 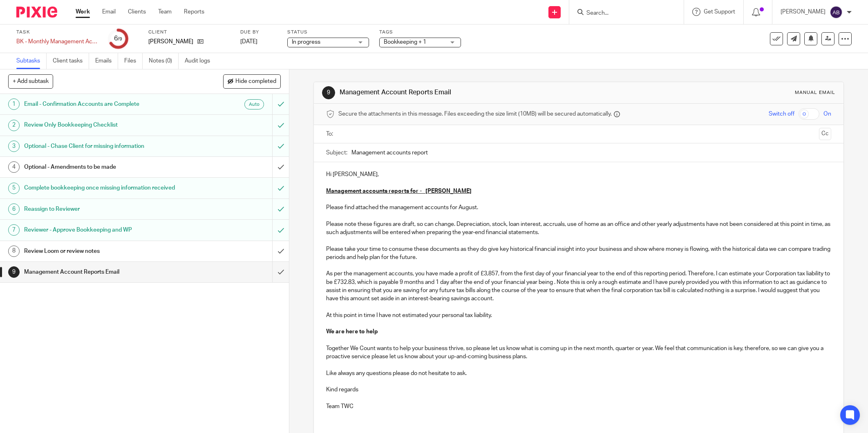 What do you see at coordinates (827, 114) in the screenshot?
I see `span: On` at bounding box center [827, 114].